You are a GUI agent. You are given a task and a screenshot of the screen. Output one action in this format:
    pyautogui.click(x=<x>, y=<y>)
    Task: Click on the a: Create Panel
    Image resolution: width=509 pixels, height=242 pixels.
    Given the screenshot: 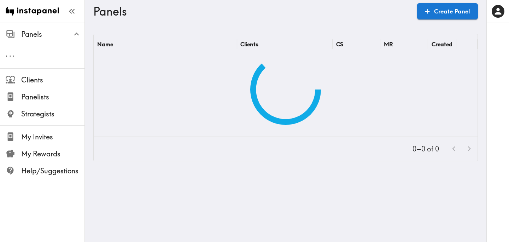 What is the action you would take?
    pyautogui.click(x=447, y=11)
    